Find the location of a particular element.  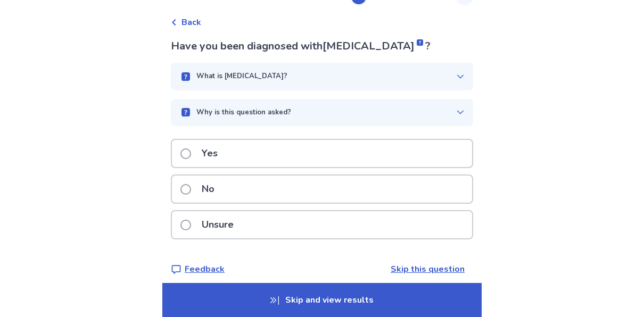

p: Unsure is located at coordinates (218, 225).